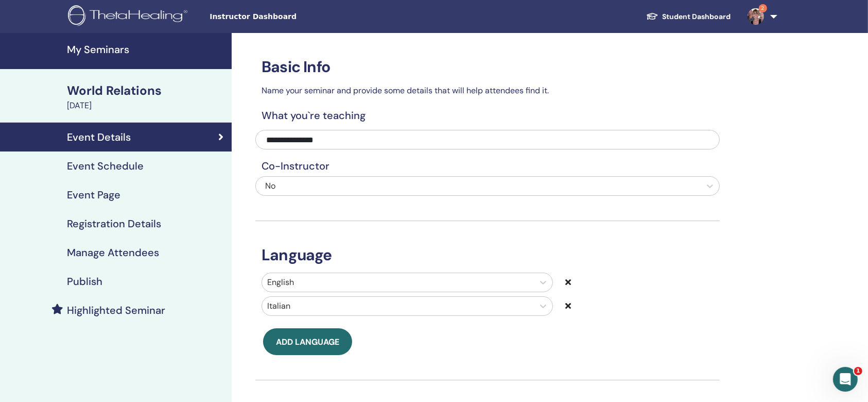  What do you see at coordinates (113, 253) in the screenshot?
I see `h4: Manage Attendees` at bounding box center [113, 253].